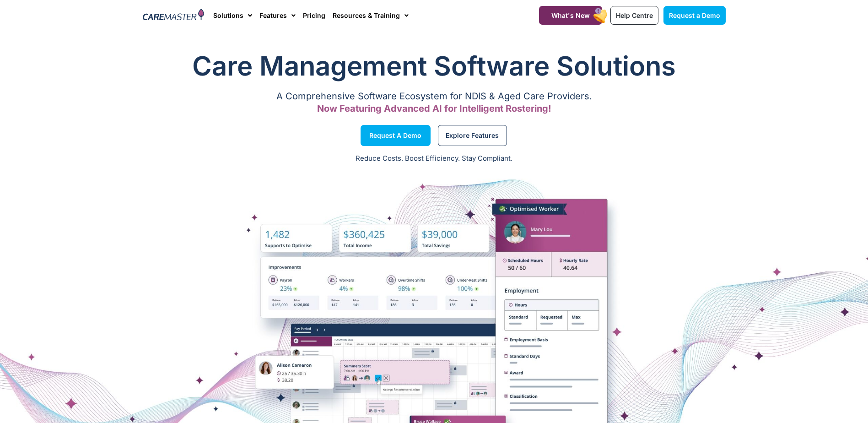  What do you see at coordinates (174, 15) in the screenshot?
I see `img: CareMaster Logo` at bounding box center [174, 15].